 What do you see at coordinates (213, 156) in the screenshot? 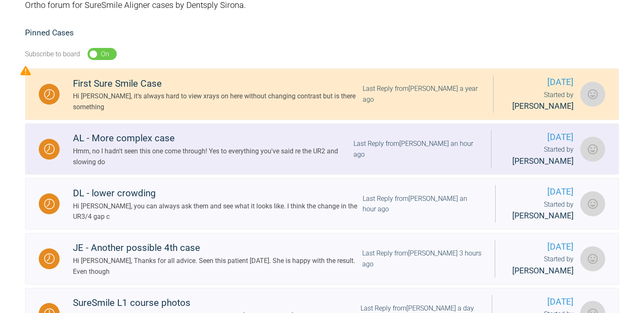
I see `div: Hmm, no I hadn't seen this one come through! Yes to everything you've said re the UR2 and slowing do` at bounding box center [213, 156].